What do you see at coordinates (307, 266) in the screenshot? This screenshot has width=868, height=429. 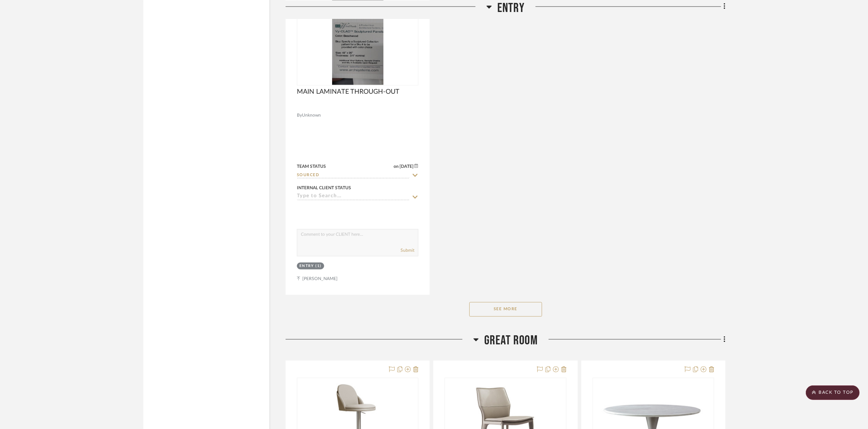 I see `div: ENTRY` at bounding box center [307, 266].